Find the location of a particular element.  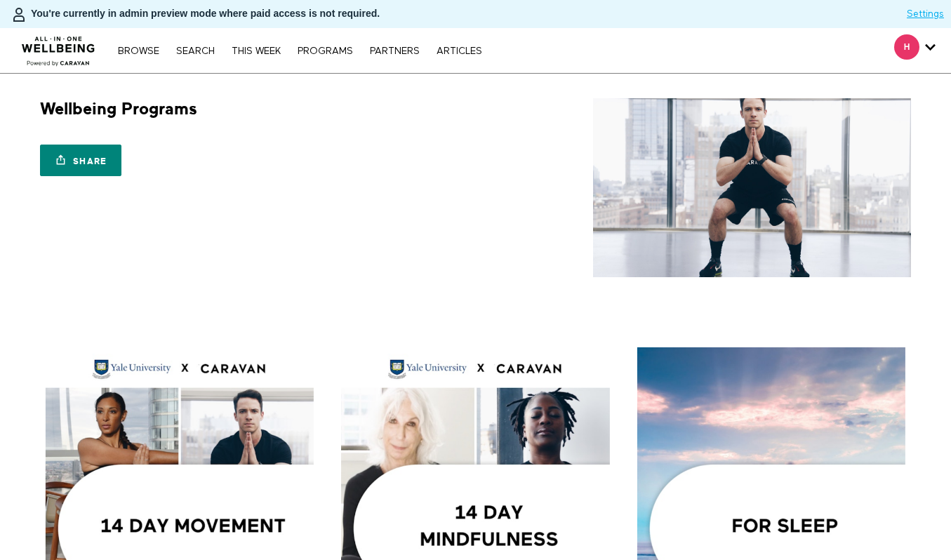

a: ARTICLES is located at coordinates (459, 51).